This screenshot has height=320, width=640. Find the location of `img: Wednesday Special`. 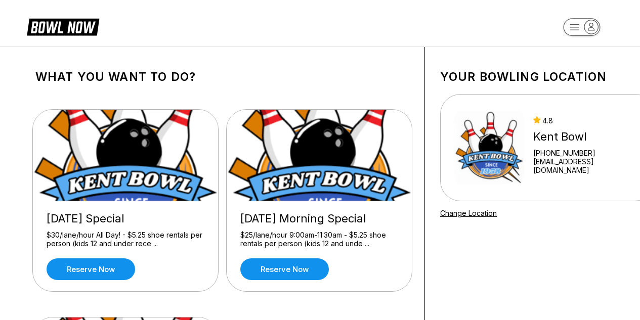

img: Wednesday Special is located at coordinates (126, 155).